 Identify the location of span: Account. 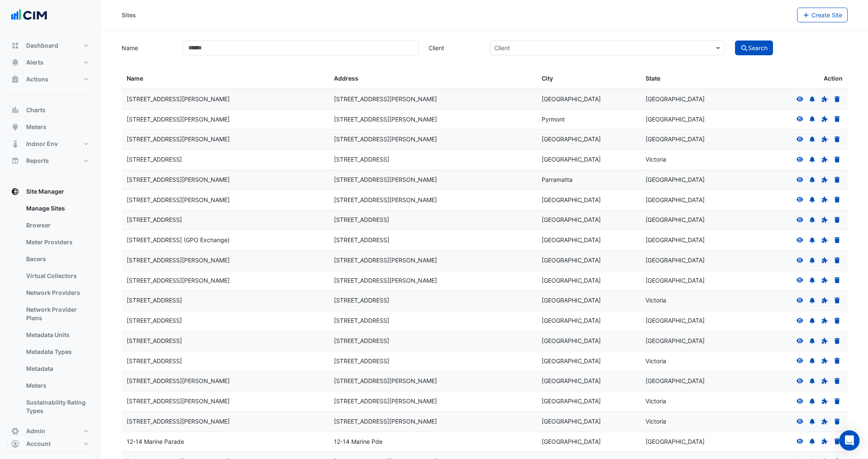
(39, 444).